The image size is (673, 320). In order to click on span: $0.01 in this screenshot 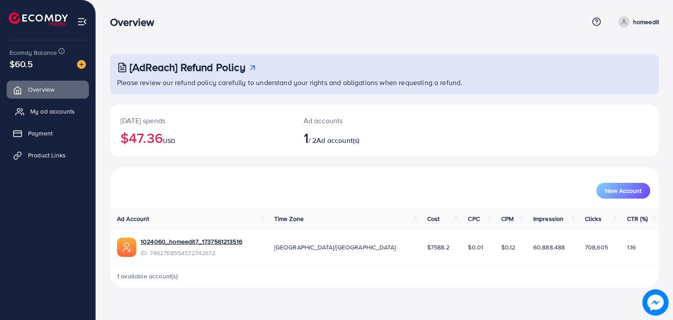, I will do `click(475, 247)`.